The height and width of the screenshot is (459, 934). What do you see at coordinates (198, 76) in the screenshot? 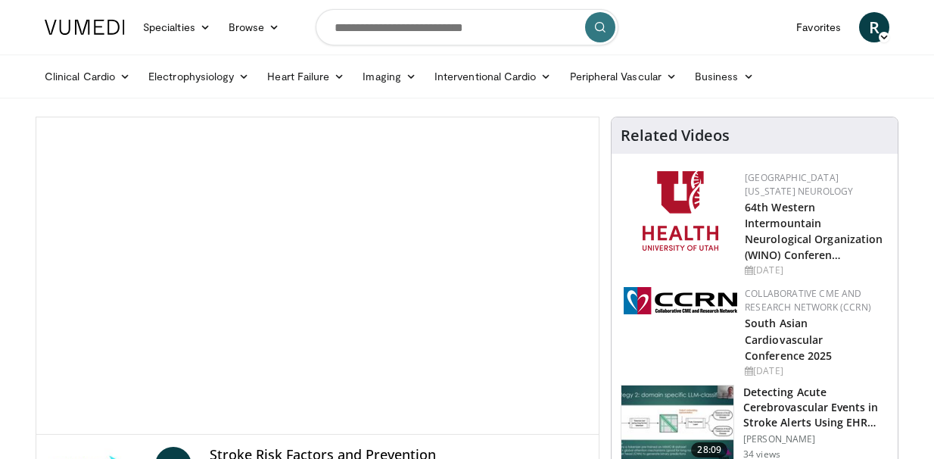
I see `a: Electrophysiology` at bounding box center [198, 76].